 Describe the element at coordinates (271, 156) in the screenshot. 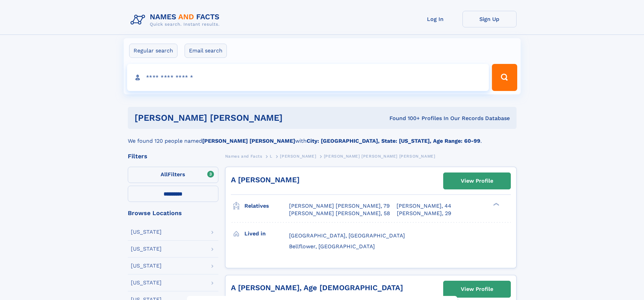

I see `span: L` at that location.